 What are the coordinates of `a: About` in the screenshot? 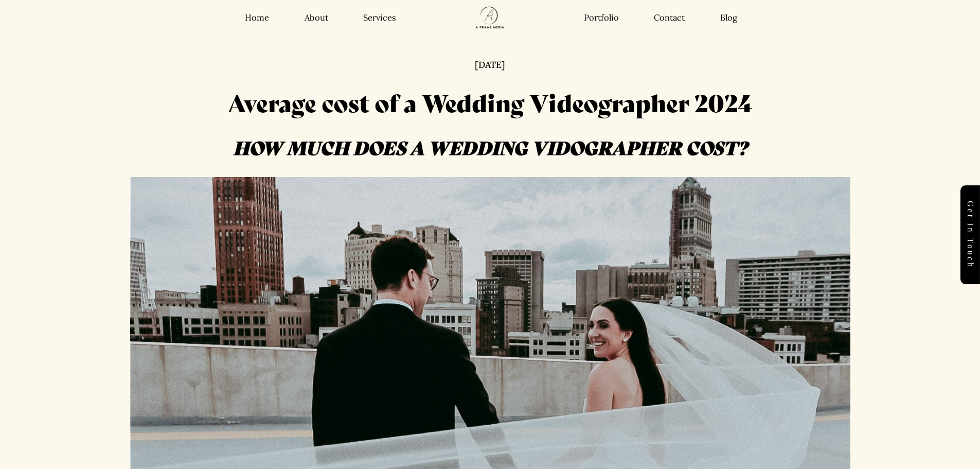 It's located at (317, 17).